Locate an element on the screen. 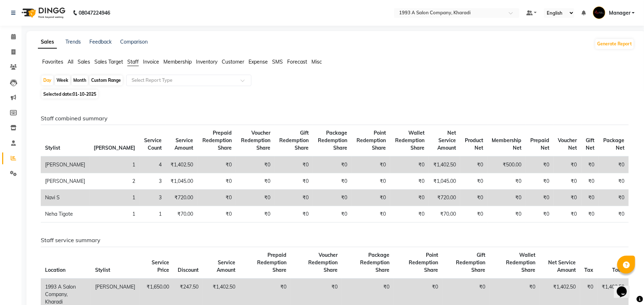  span: Invoice is located at coordinates (151, 62).